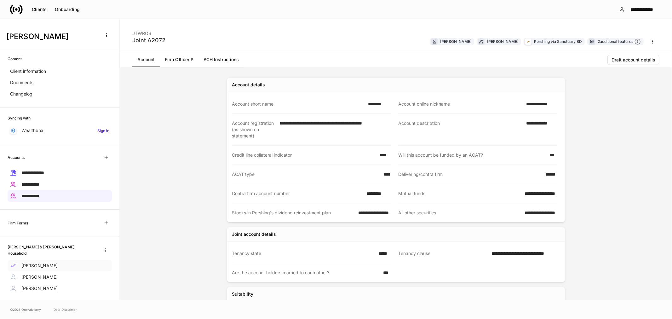 The image size is (672, 319). Describe the element at coordinates (243, 294) in the screenshot. I see `div: Suitability` at that location.